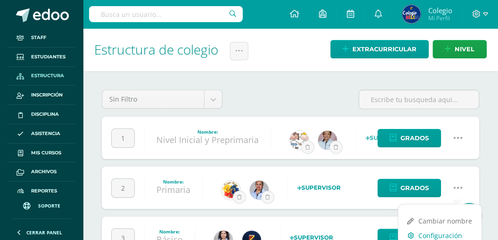 This screenshot has width=498, height=240. What do you see at coordinates (41, 204) in the screenshot?
I see `a: Soporte` at bounding box center [41, 204].